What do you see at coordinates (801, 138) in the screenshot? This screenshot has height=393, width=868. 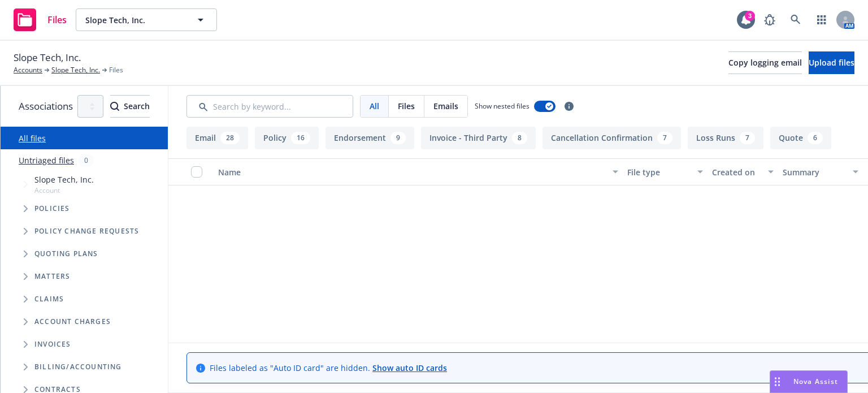 I see `button: Quote` at bounding box center [801, 138].